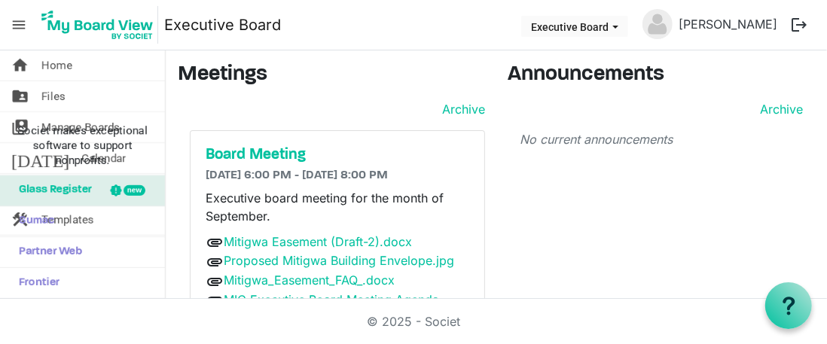 The height and width of the screenshot is (344, 827). What do you see at coordinates (661, 139) in the screenshot?
I see `p: No current announcements` at bounding box center [661, 139].